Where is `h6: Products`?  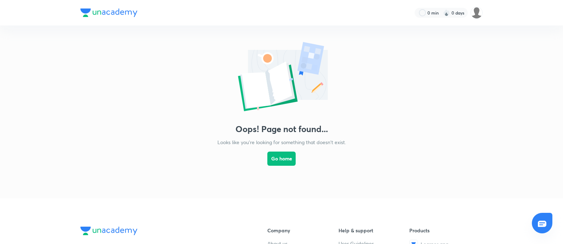 h6: Products is located at coordinates (444, 230).